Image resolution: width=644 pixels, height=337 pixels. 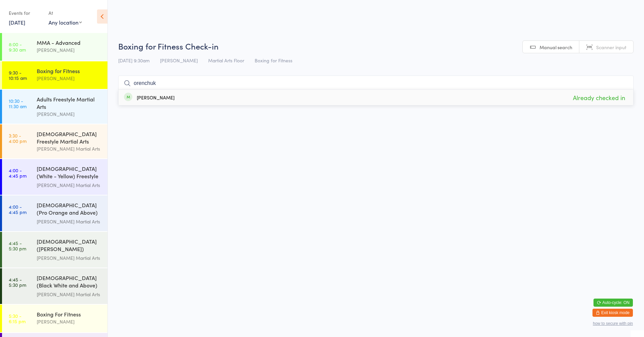 What do you see at coordinates (611, 47) in the screenshot?
I see `span: Scanner input` at bounding box center [611, 47].